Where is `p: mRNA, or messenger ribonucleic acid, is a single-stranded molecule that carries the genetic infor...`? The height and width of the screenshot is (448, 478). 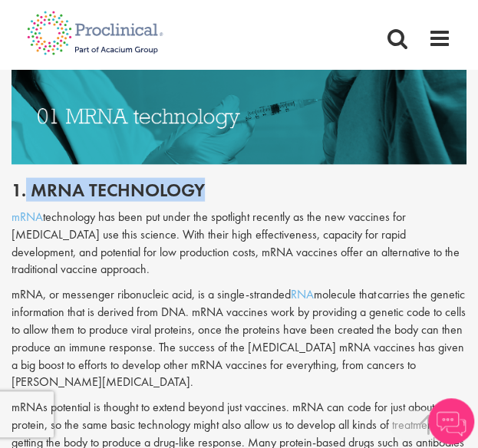
p: mRNA, or messenger ribonucleic acid, is a single-stranded molecule that carries the genetic infor... is located at coordinates (239, 338).